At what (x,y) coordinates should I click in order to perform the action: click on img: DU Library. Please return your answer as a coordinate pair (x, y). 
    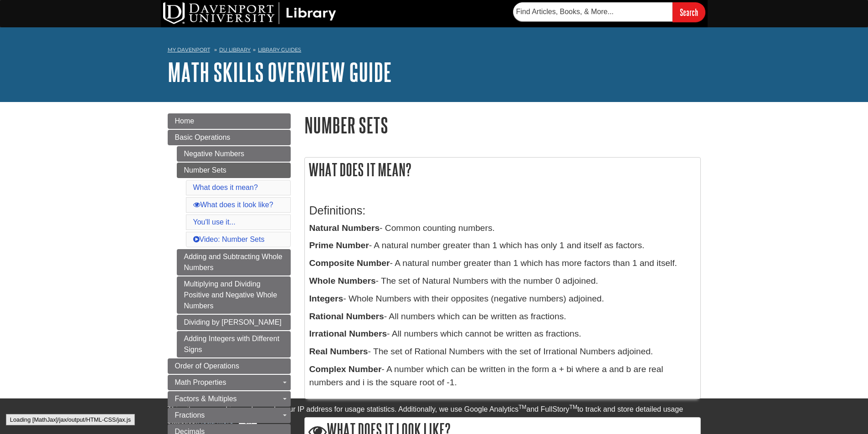
    Looking at the image, I should click on (250, 14).